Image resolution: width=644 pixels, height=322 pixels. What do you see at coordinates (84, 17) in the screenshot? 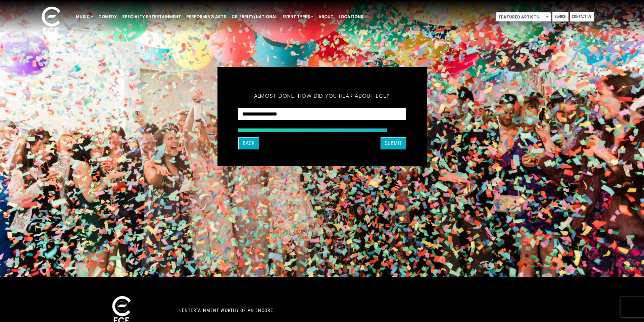
I see `a: Music` at bounding box center [84, 17].